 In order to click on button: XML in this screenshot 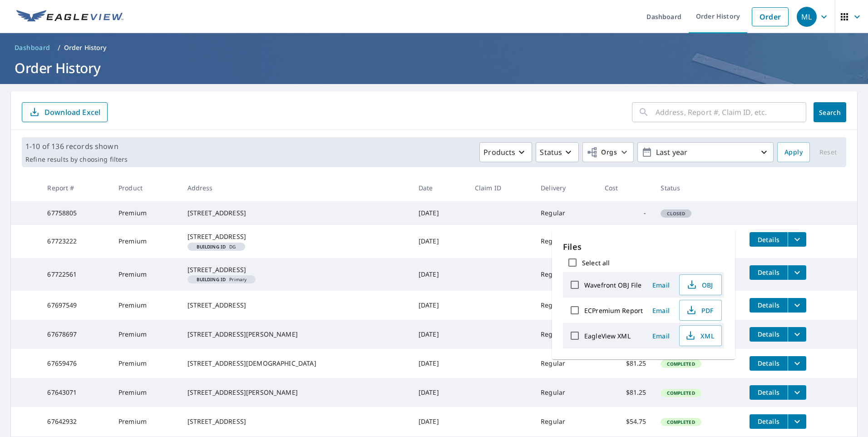, I will do `click(700, 336)`.